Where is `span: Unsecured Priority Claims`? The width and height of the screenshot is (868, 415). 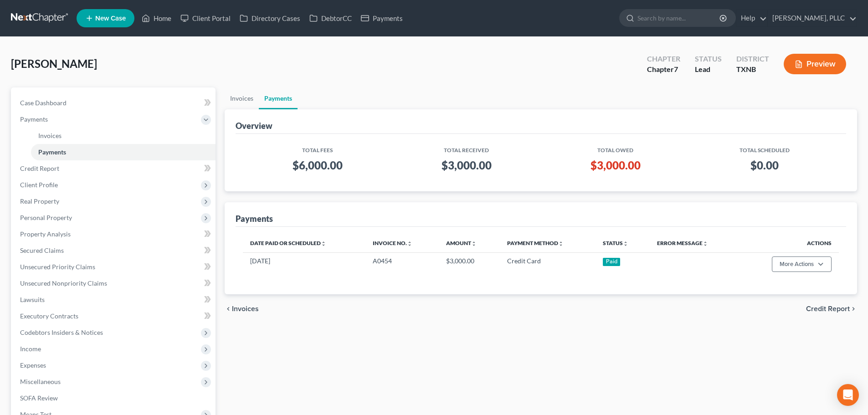
span: Unsecured Priority Claims is located at coordinates (57, 267).